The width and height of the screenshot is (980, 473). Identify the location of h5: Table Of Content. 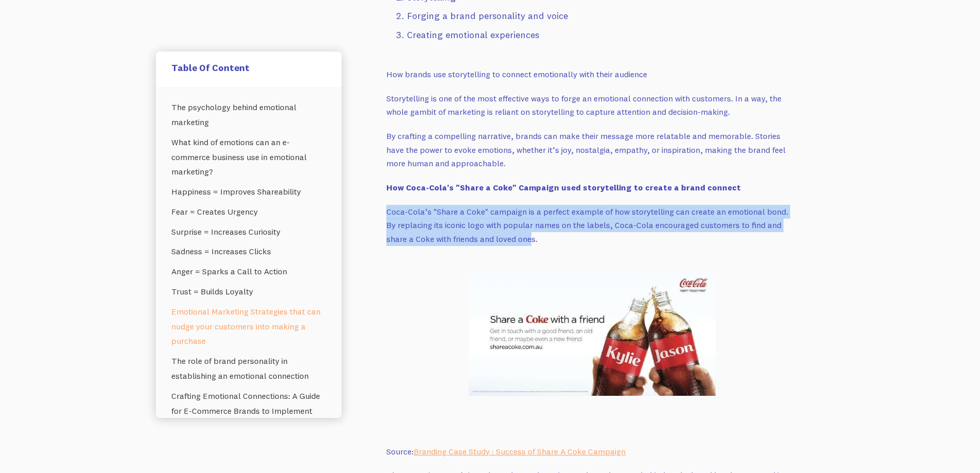
(248, 67).